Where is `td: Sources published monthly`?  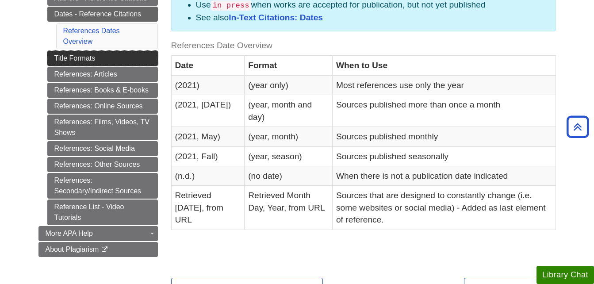
td: Sources published monthly is located at coordinates (444, 137).